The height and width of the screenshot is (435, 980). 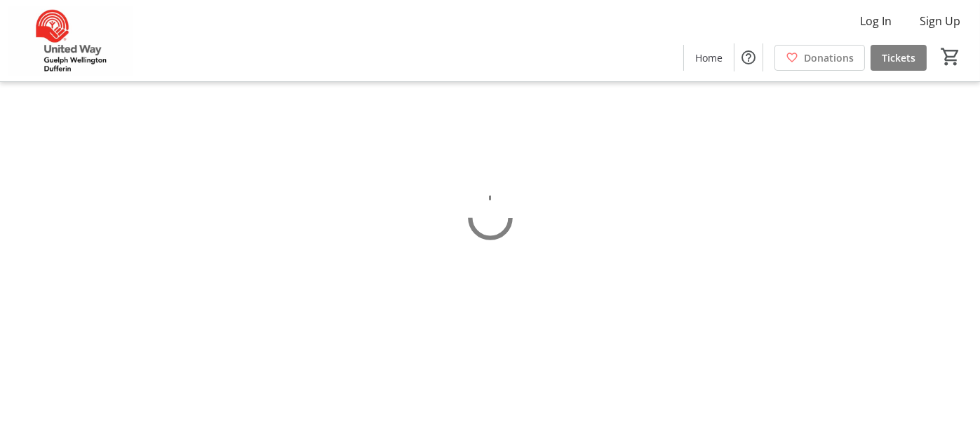 What do you see at coordinates (875, 21) in the screenshot?
I see `span: Log In` at bounding box center [875, 21].